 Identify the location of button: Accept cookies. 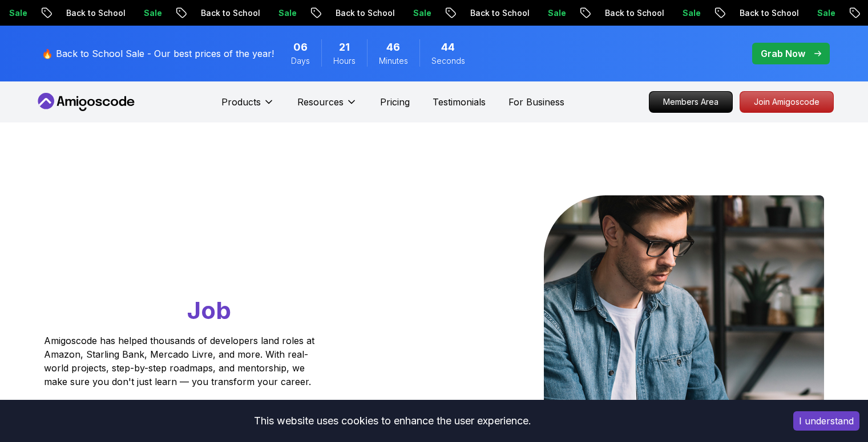
(826, 421).